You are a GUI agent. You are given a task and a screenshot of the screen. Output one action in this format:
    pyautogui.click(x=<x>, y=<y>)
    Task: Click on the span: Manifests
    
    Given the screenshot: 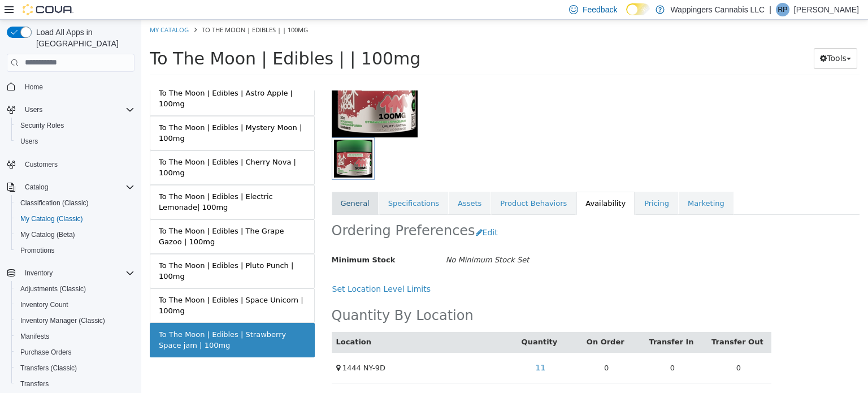 What is the action you would take?
    pyautogui.click(x=75, y=337)
    